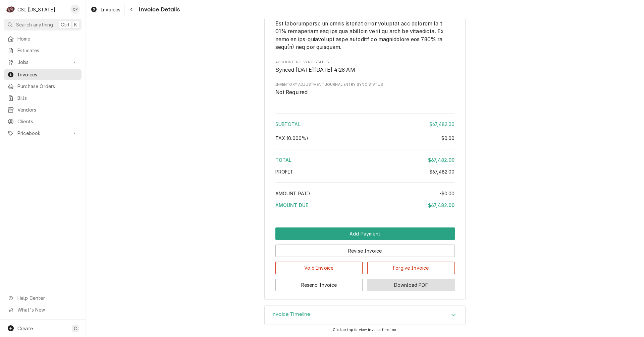 Image resolution: width=644 pixels, height=337 pixels. Describe the element at coordinates (48, 38) in the screenshot. I see `span: Home` at that location.